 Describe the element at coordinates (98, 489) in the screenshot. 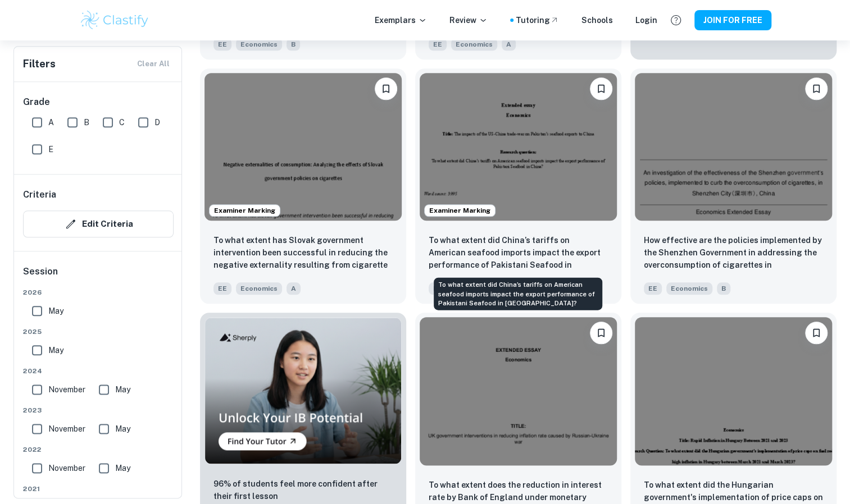

I see `span: 2021` at that location.